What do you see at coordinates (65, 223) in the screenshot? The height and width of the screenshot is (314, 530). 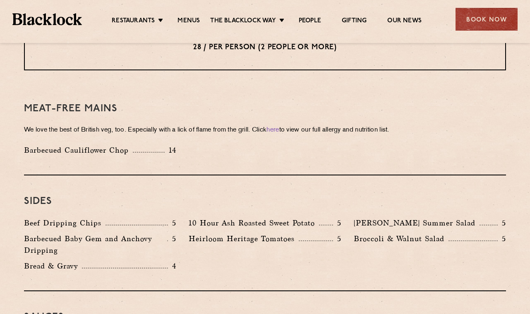 I see `p: Beef Dripping Chips` at bounding box center [65, 223].